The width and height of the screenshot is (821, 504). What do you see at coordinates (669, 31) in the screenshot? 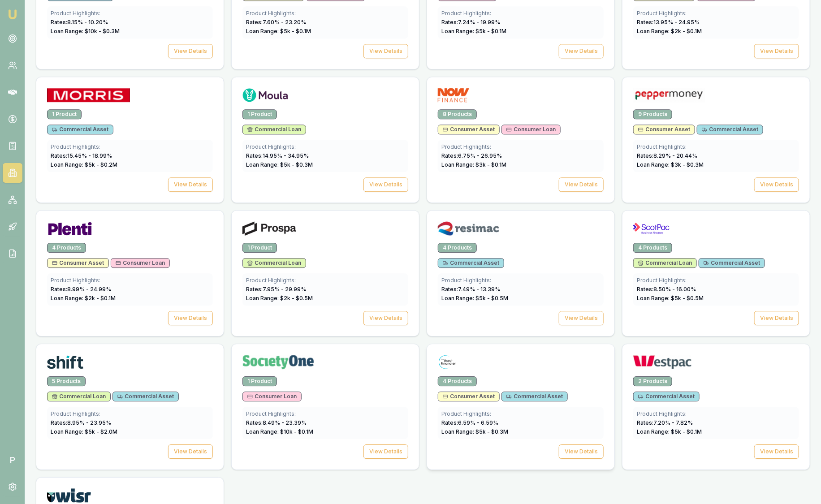
I see `span: Loan Range: $ 2 k - $ 0.1 M` at bounding box center [669, 31].